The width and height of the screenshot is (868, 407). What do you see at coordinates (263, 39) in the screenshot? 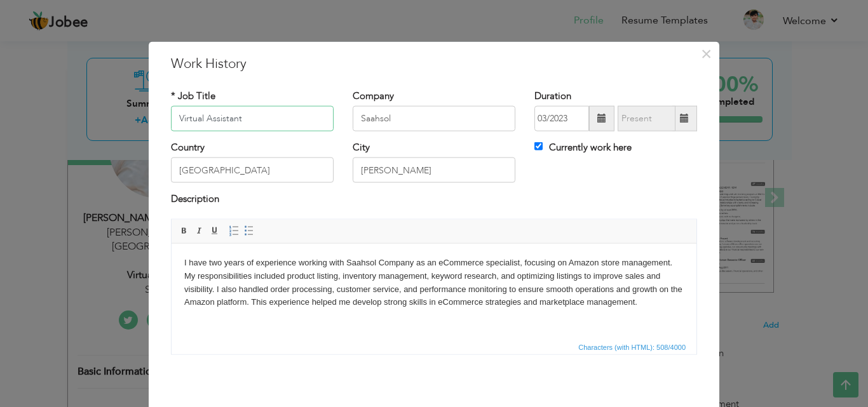
I see `body: I have two years of experience working with Saahsol Company as an eCommerce specialist, focusing ...` at bounding box center [263, 39].